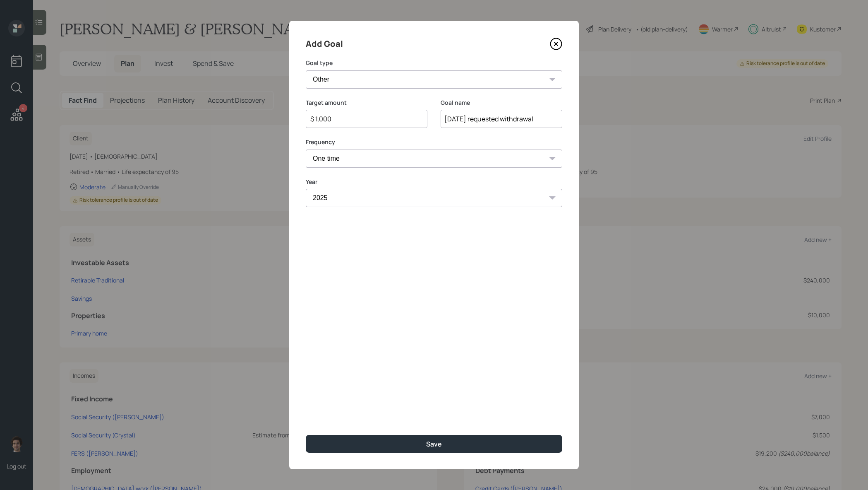  What do you see at coordinates (324, 44) in the screenshot?
I see `h4: Add Goal` at bounding box center [324, 44].